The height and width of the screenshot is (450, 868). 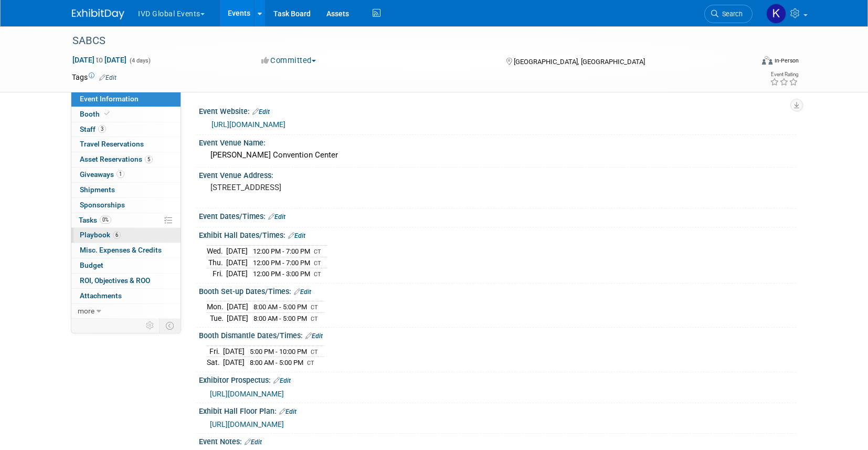 What do you see at coordinates (100, 234) in the screenshot?
I see `span: Playbook` at bounding box center [100, 234].